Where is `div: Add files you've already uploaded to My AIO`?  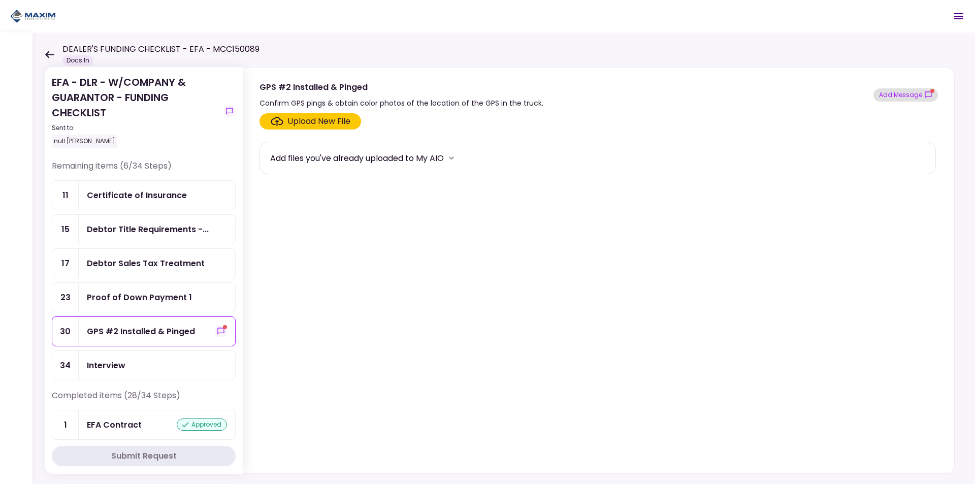
div: Add files you've already uploaded to My AIO is located at coordinates (357, 158).